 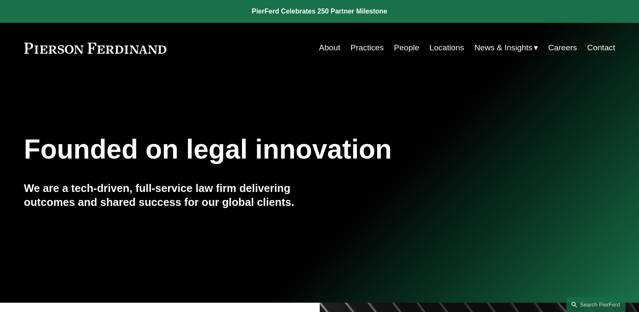 I want to click on h1: Founded on legal innovation, so click(x=270, y=149).